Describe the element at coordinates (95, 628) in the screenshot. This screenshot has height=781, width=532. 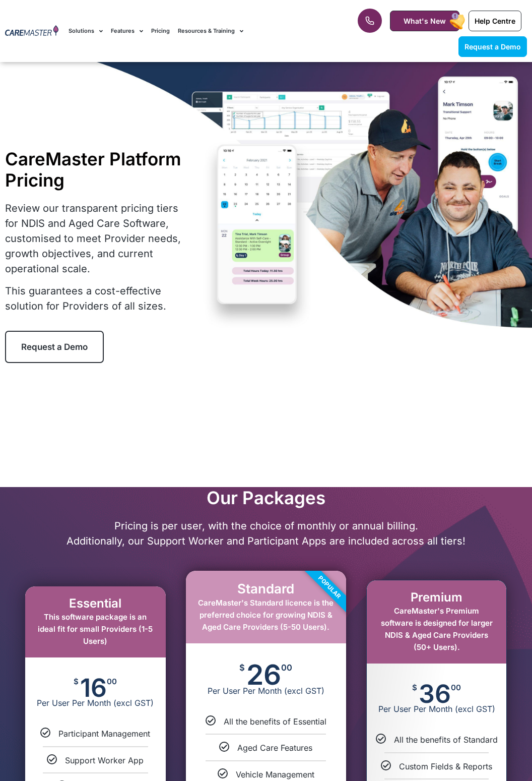
I see `span: This software package is an ideal fit for small Providers (1-5 Users)` at that location.